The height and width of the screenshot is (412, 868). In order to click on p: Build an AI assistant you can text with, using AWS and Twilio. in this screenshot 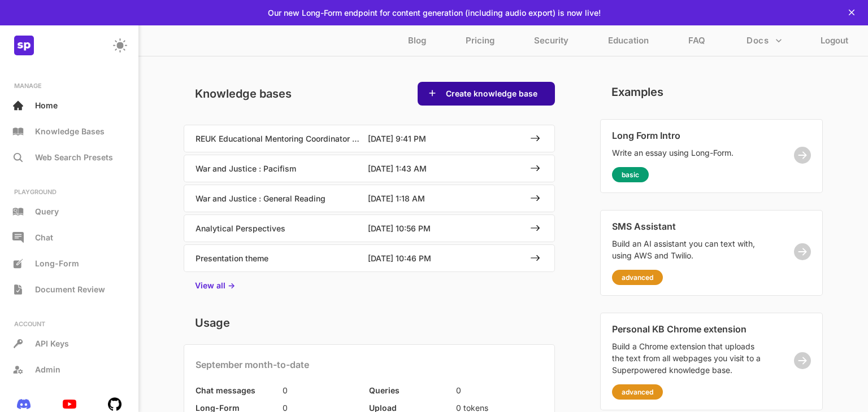, I will do `click(690, 249)`.